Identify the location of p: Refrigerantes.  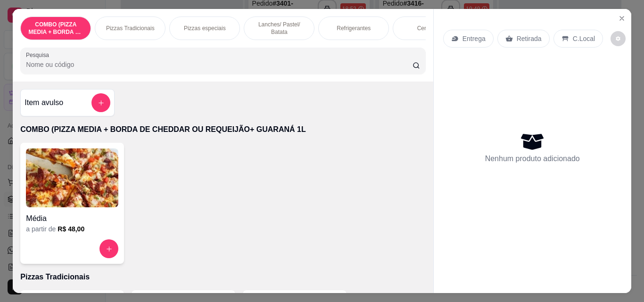
(354, 28).